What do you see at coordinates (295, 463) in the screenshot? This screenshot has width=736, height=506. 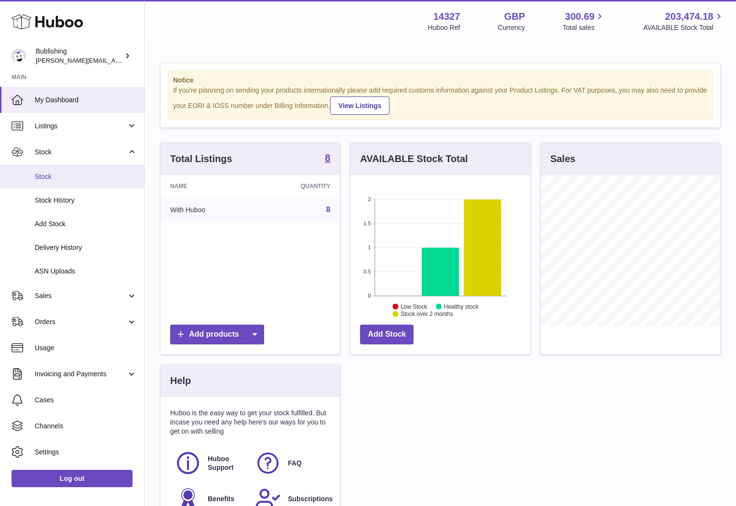 I see `span: FAQ` at bounding box center [295, 463].